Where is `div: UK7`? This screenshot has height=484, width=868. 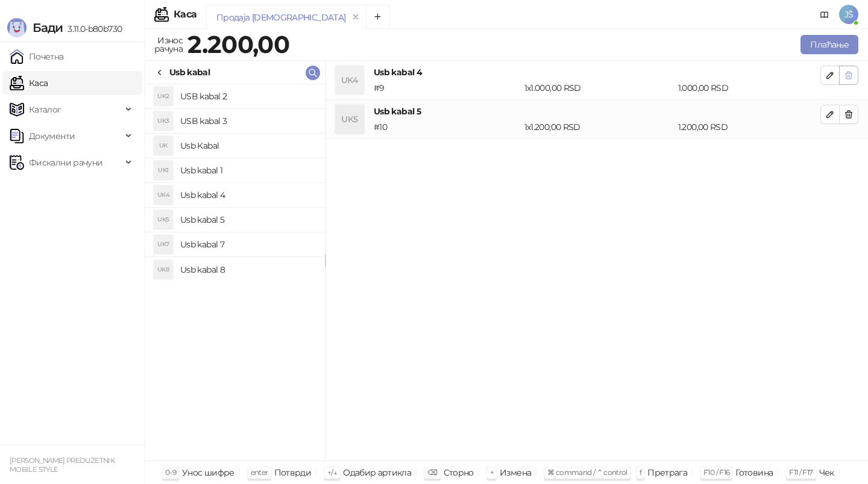
div: UK7 is located at coordinates (163, 244).